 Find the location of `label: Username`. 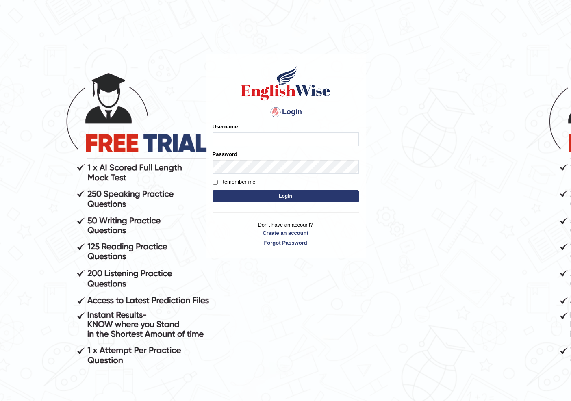

label: Username is located at coordinates (225, 126).